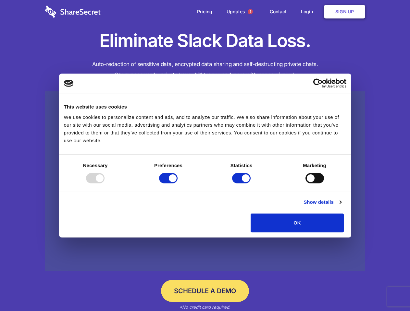  Describe the element at coordinates (205, 129) in the screenshot. I see `div: We use cookies to personalize content and ads, and to analyze our traffic. We also share informat...` at that location.